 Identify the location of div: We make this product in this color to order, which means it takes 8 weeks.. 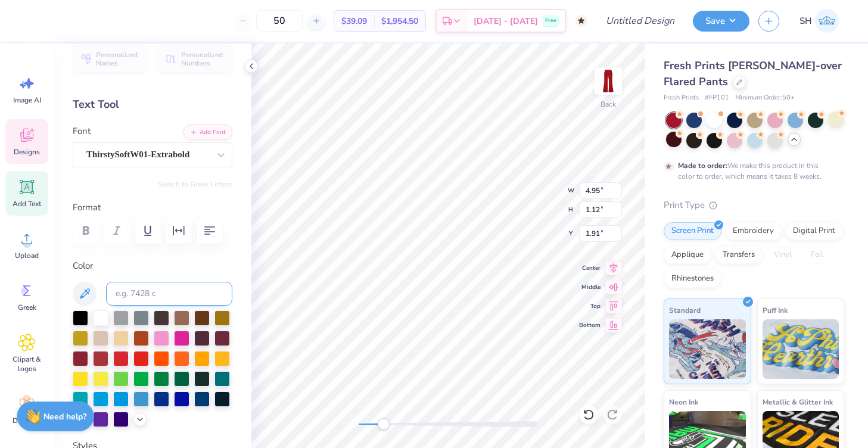
(751, 171).